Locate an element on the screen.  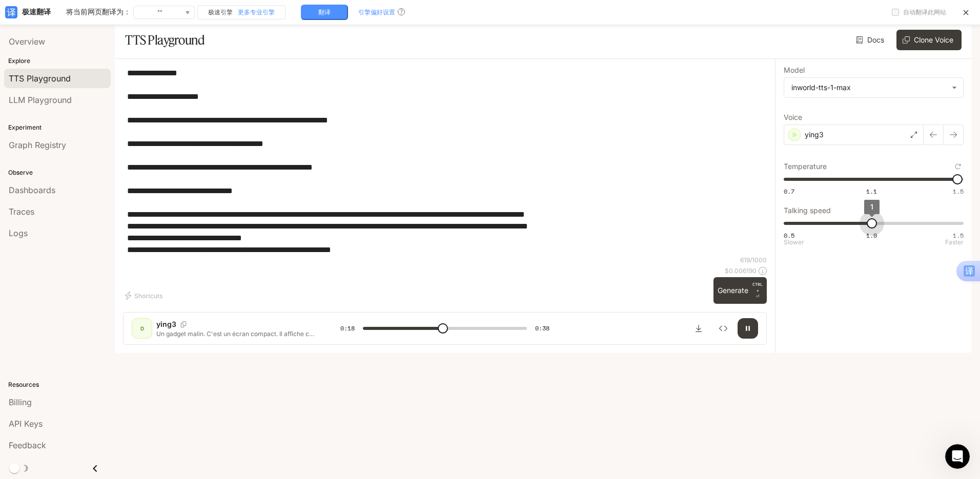
span: 1.1 is located at coordinates (872, 191).